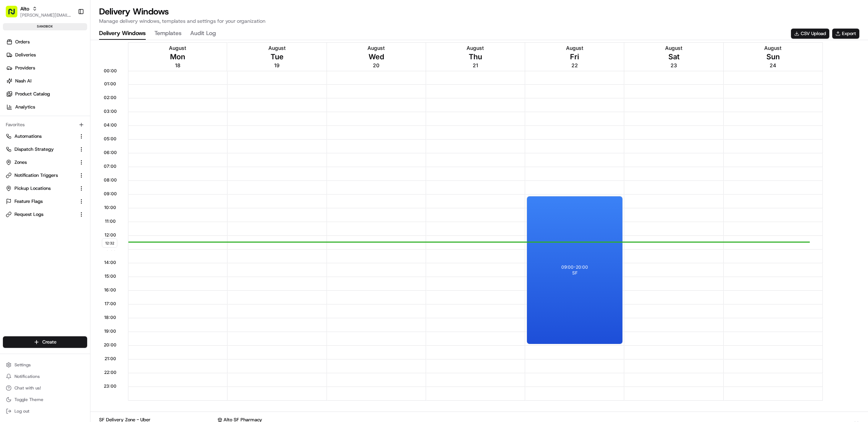  What do you see at coordinates (45, 188) in the screenshot?
I see `button: Pickup Locations` at bounding box center [45, 188].